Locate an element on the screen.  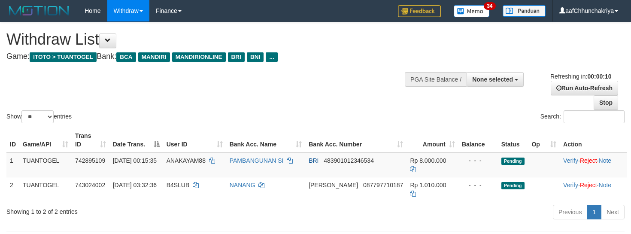
span: MANDIRI is located at coordinates (154, 57).